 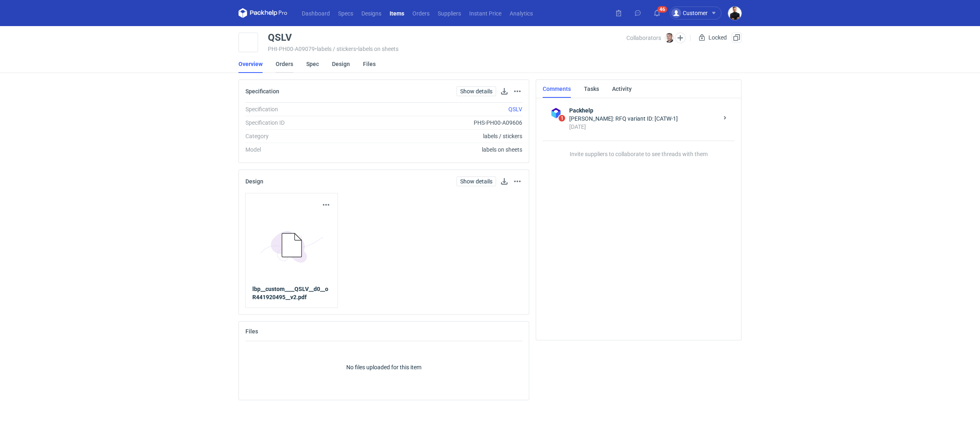 What do you see at coordinates (734, 13) in the screenshot?
I see `img: Tomasz Kubiak` at bounding box center [734, 13].